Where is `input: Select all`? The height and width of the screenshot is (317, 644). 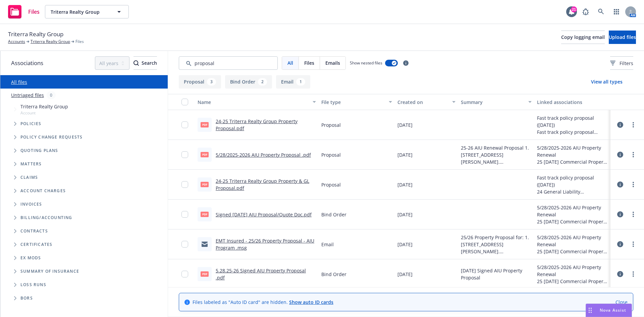
input: Select all is located at coordinates (185, 102).